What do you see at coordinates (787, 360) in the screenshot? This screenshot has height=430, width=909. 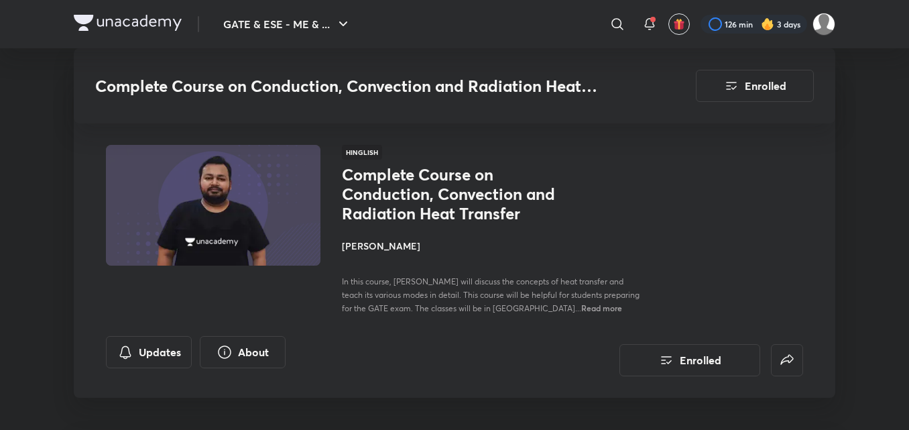 I see `button: false` at bounding box center [787, 360].